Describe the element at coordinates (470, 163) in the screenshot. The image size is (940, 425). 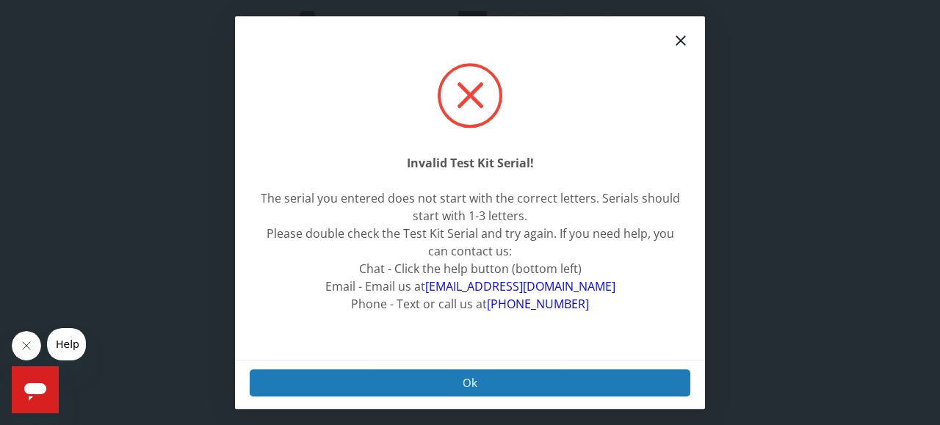
I see `strong: Invalid Test Kit Serial!` at that location.